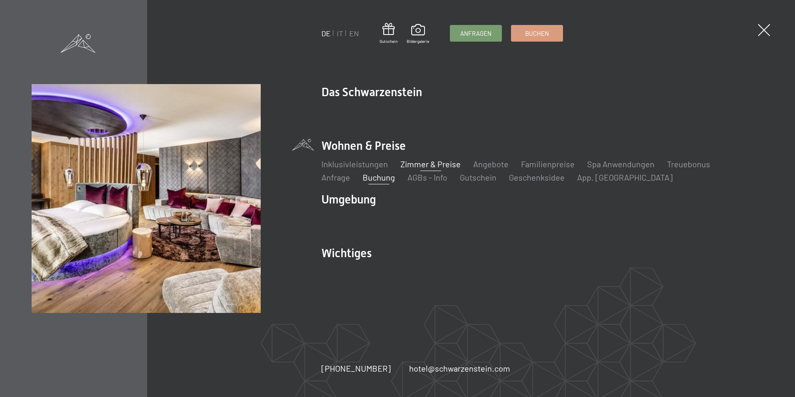 Image resolution: width=795 pixels, height=397 pixels. I want to click on a: Angebote, so click(491, 164).